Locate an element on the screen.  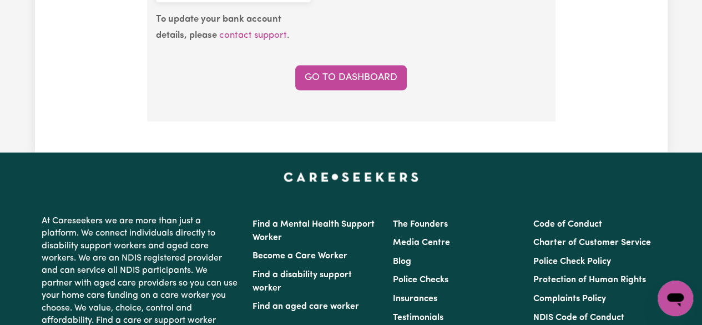
a: Media Centre is located at coordinates (421, 242).